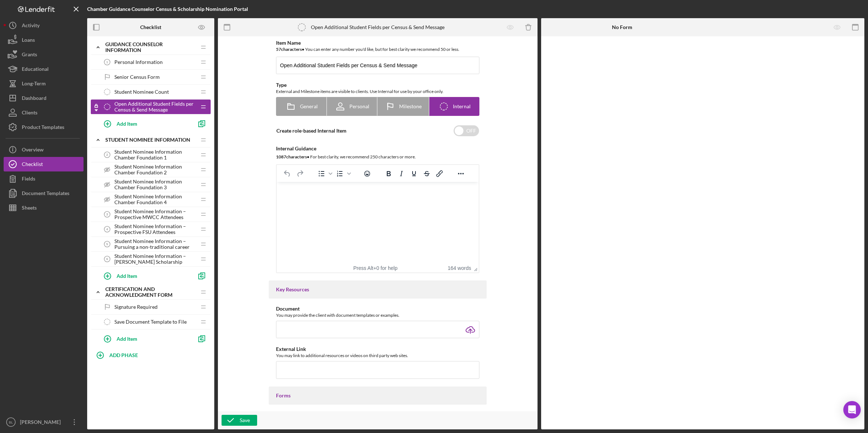 The height and width of the screenshot is (433, 868). Describe the element at coordinates (461, 107) in the screenshot. I see `span: Internal` at that location.